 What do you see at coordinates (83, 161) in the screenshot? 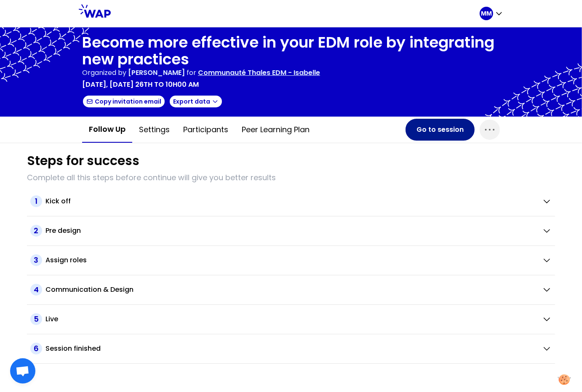
I see `h1: Steps for success` at bounding box center [83, 161].